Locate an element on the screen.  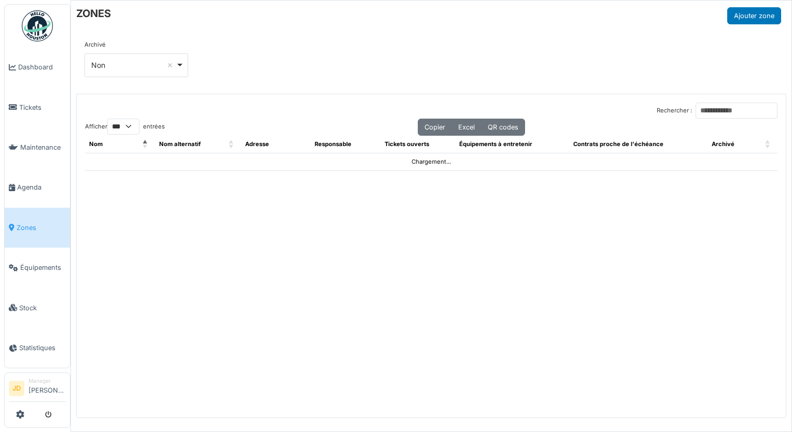
span: Zones is located at coordinates (41, 228).